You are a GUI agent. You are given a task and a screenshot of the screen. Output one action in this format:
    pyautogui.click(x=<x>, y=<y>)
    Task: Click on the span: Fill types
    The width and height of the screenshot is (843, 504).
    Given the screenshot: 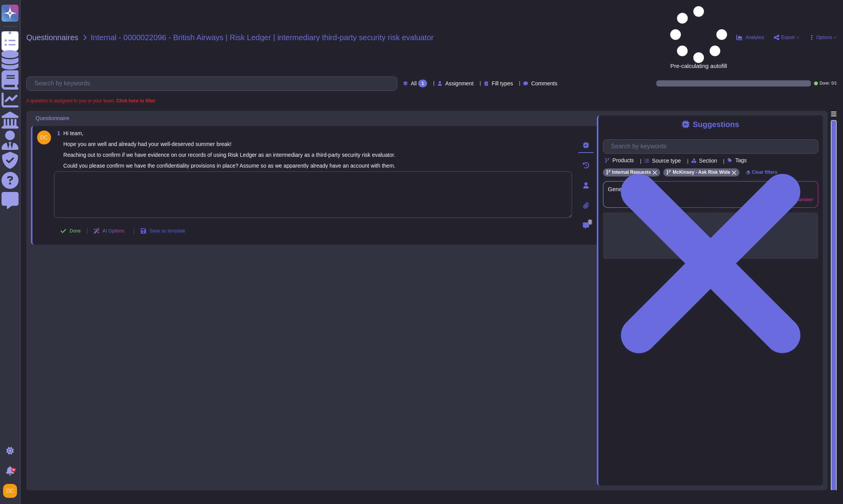 What is the action you would take?
    pyautogui.click(x=502, y=83)
    